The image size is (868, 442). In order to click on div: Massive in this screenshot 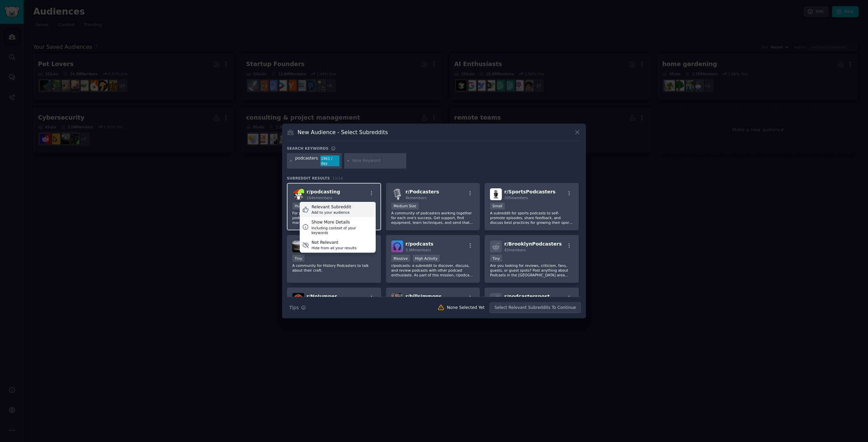, I will do `click(401, 258)`.